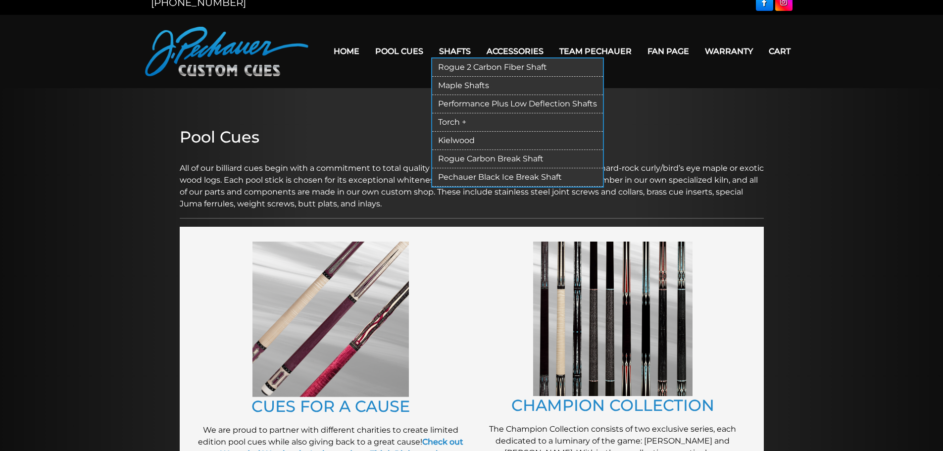  Describe the element at coordinates (399, 51) in the screenshot. I see `a: Pool Cues` at that location.